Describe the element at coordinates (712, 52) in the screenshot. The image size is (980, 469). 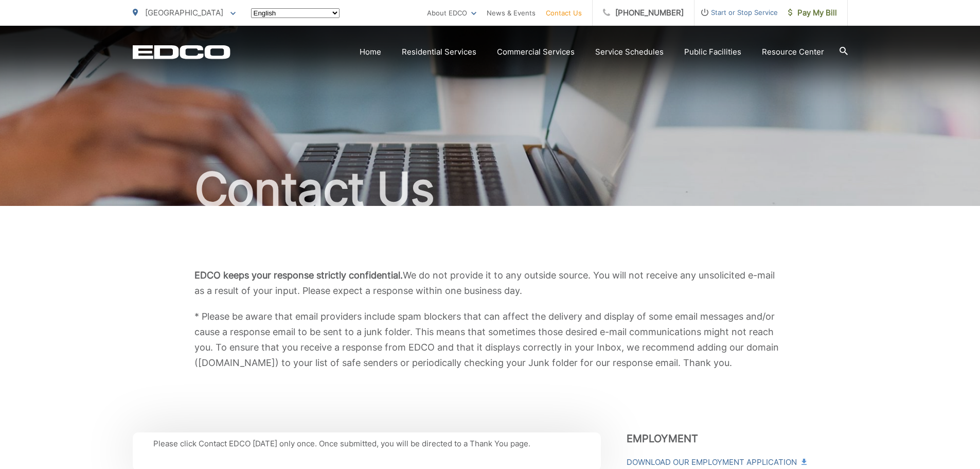
I see `a: Public Facilities` at that location.